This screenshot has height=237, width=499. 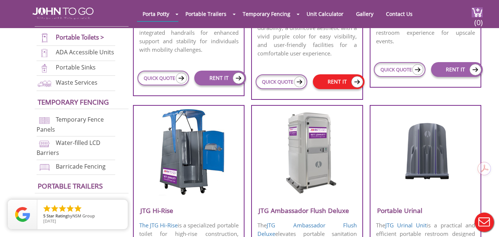 What do you see at coordinates (44, 53) in the screenshot?
I see `img: ADA-units-new.png` at bounding box center [44, 53].